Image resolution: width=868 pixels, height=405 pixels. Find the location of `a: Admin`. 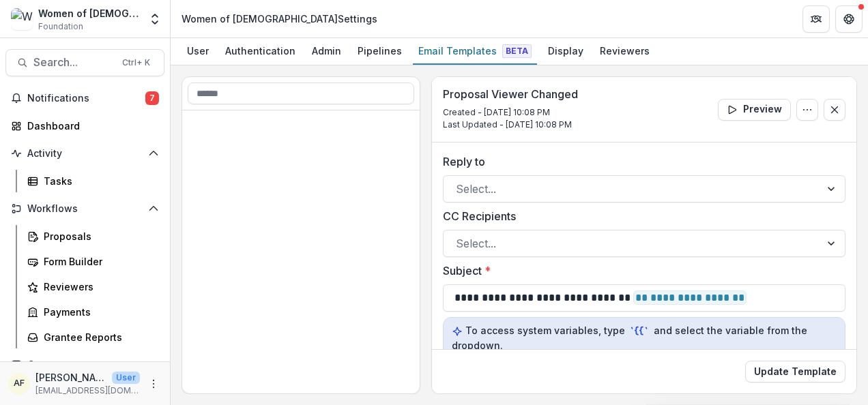

a: Admin is located at coordinates (326, 51).